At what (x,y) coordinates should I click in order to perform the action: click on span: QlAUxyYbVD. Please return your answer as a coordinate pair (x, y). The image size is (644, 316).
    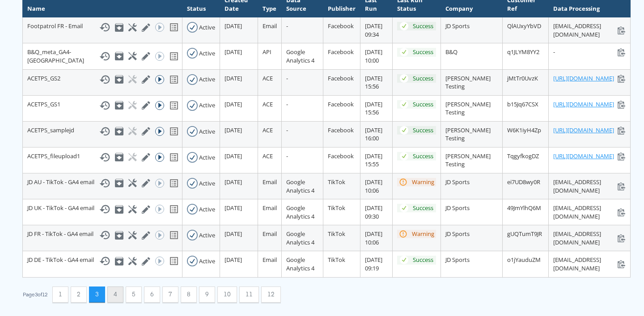
    Looking at the image, I should click on (524, 26).